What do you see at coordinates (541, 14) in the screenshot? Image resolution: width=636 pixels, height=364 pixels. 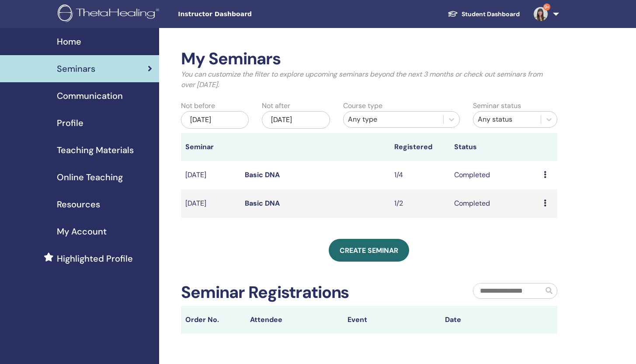 I see `img: default.jpg` at bounding box center [541, 14].